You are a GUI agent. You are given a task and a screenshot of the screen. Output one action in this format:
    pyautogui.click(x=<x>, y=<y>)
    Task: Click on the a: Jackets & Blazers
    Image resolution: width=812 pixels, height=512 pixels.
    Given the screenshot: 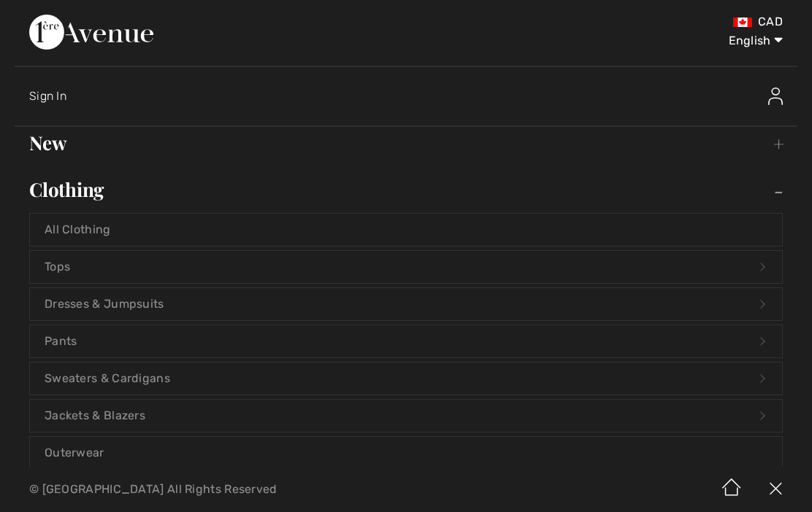 What is the action you would take?
    pyautogui.click(x=406, y=416)
    